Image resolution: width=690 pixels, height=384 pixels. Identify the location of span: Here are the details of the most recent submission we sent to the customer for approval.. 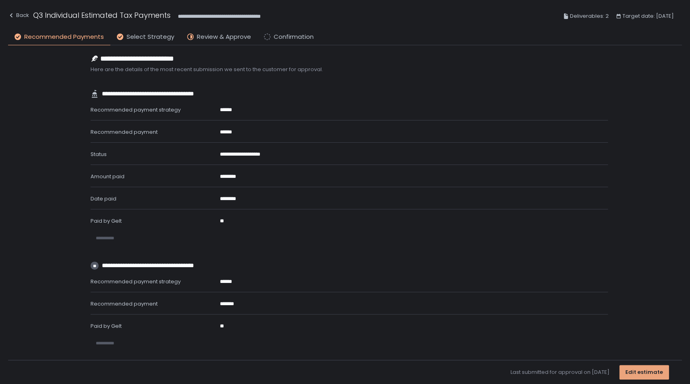
(349, 70).